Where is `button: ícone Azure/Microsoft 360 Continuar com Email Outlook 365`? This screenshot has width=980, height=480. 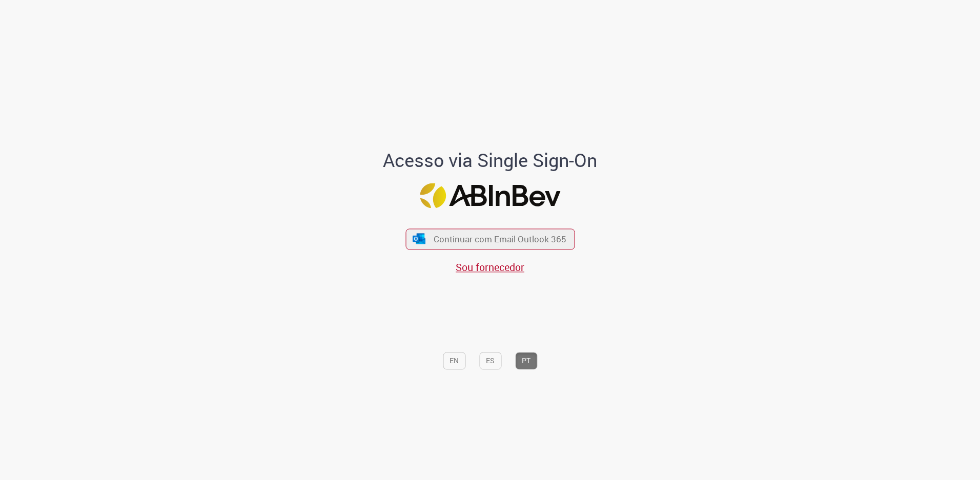 button: ícone Azure/Microsoft 360 Continuar com Email Outlook 365 is located at coordinates (490, 239).